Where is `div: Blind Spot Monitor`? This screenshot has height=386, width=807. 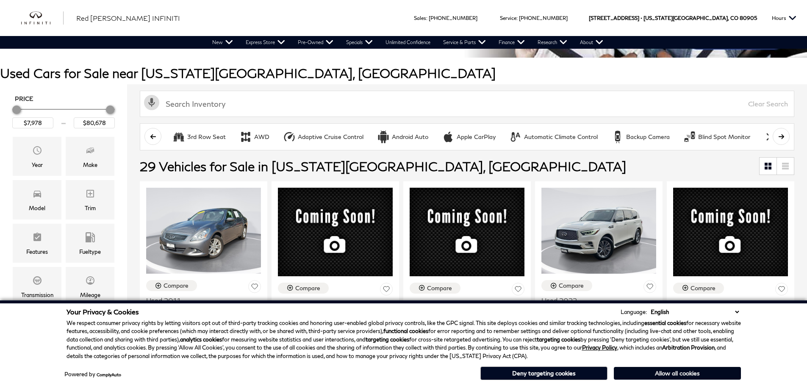
div: Blind Spot Monitor is located at coordinates (724, 137).